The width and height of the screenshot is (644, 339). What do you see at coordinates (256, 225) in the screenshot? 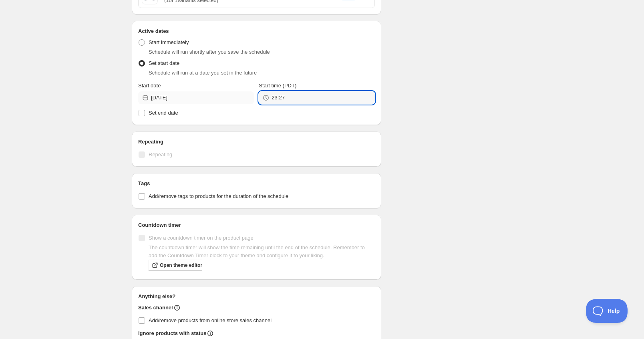
I see `h2: Countdown timer` at bounding box center [256, 225].